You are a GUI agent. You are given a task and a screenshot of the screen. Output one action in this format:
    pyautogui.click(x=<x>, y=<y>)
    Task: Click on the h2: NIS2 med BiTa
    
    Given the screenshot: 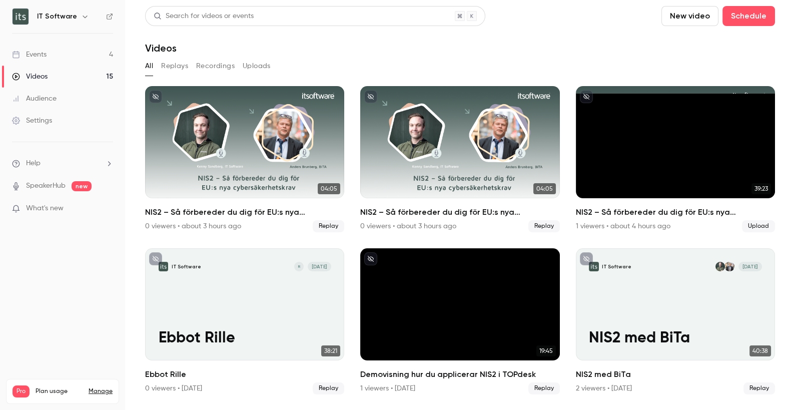 What is the action you would take?
    pyautogui.click(x=676, y=374)
    